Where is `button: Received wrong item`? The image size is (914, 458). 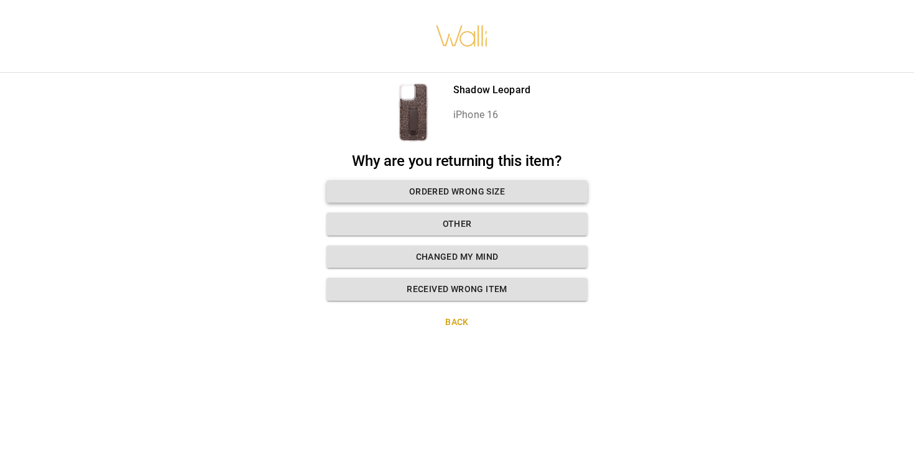 button: Received wrong item is located at coordinates (457, 289).